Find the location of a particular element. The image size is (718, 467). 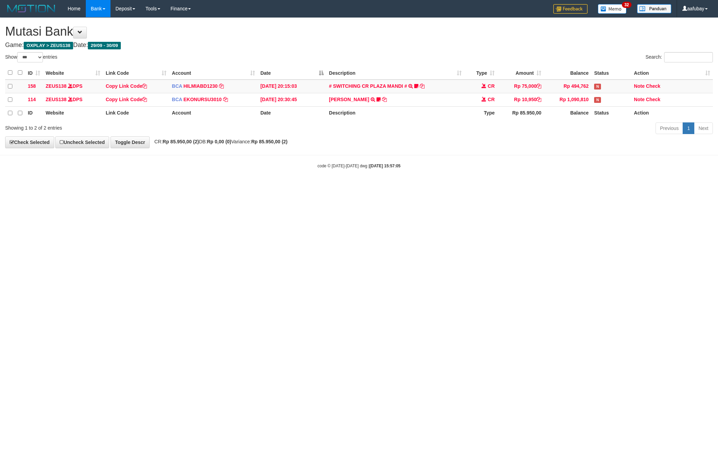

th: Website: activate to sort column ascending is located at coordinates (73, 73).